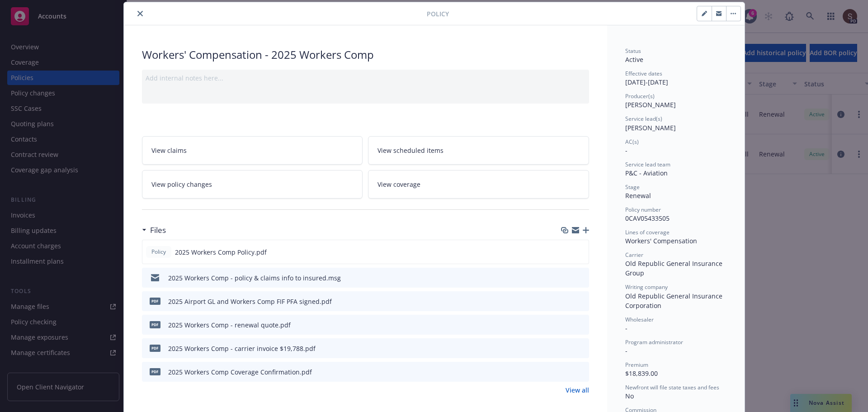  Describe the element at coordinates (676, 241) in the screenshot. I see `div: Workers' Compensation` at that location.